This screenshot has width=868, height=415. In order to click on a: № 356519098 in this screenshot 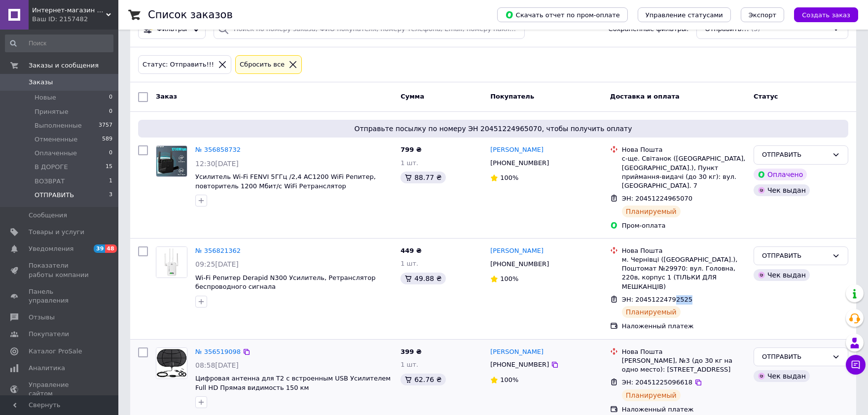, I will do `click(218, 352)`.